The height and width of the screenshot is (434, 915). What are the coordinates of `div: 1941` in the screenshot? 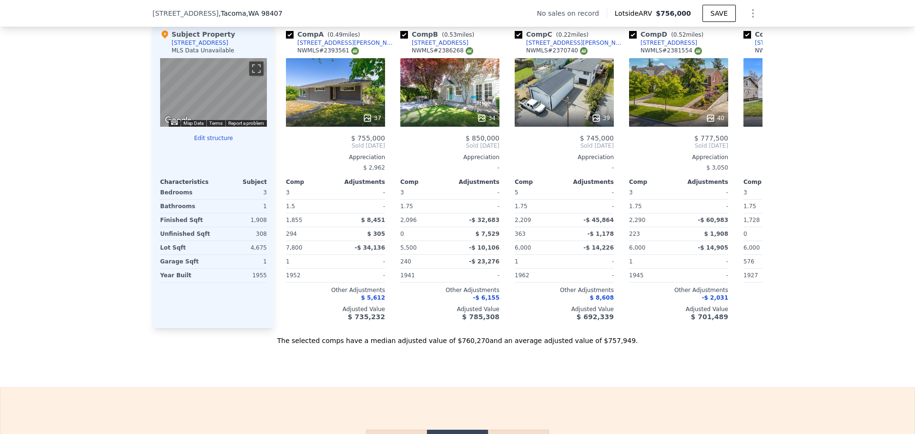 It's located at (424, 275).